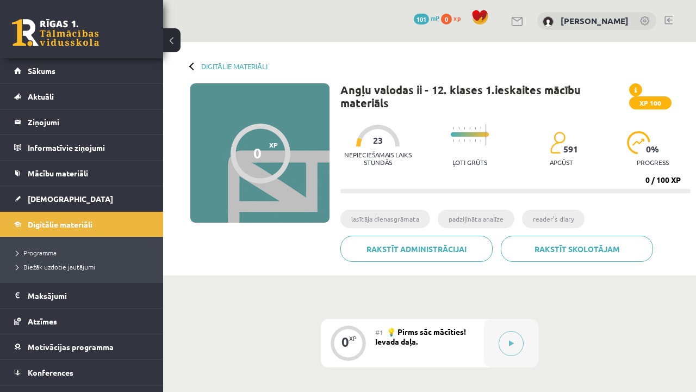  Describe the element at coordinates (89, 122) in the screenshot. I see `legend: Ziņojumi` at that location.